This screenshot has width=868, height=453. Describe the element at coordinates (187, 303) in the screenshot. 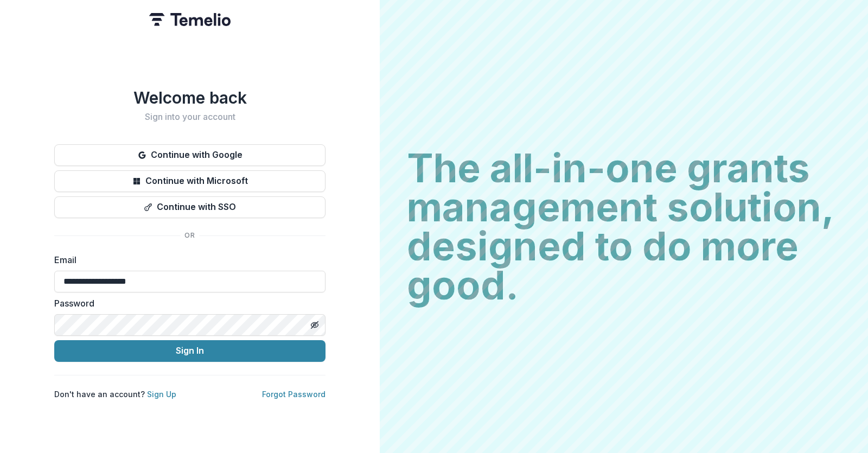

I see `label: Password` at that location.